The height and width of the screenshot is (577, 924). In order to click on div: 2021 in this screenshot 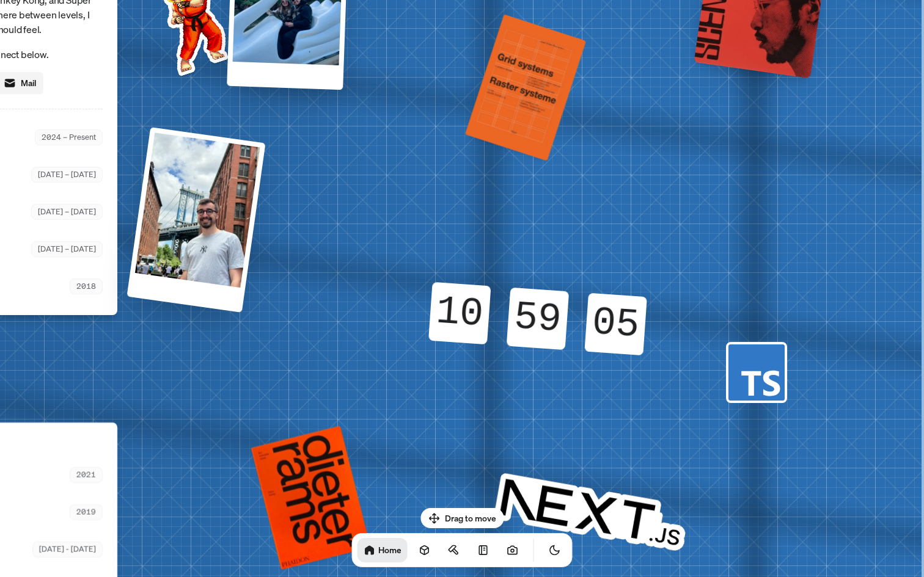, I will do `click(86, 475)`.